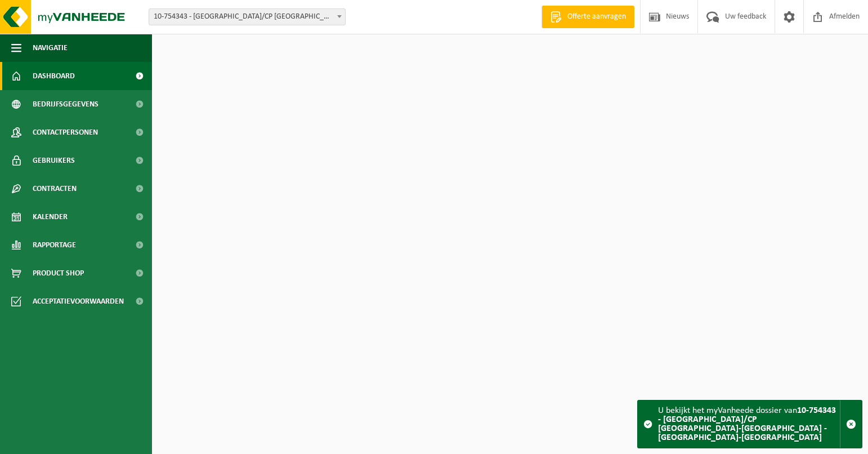 The width and height of the screenshot is (868, 454). What do you see at coordinates (247, 17) in the screenshot?
I see `span: 10-754343 - MIWA/CP NIEUWKERKEN-WAAS - NIEUWKERKEN-WAAS` at bounding box center [247, 17].